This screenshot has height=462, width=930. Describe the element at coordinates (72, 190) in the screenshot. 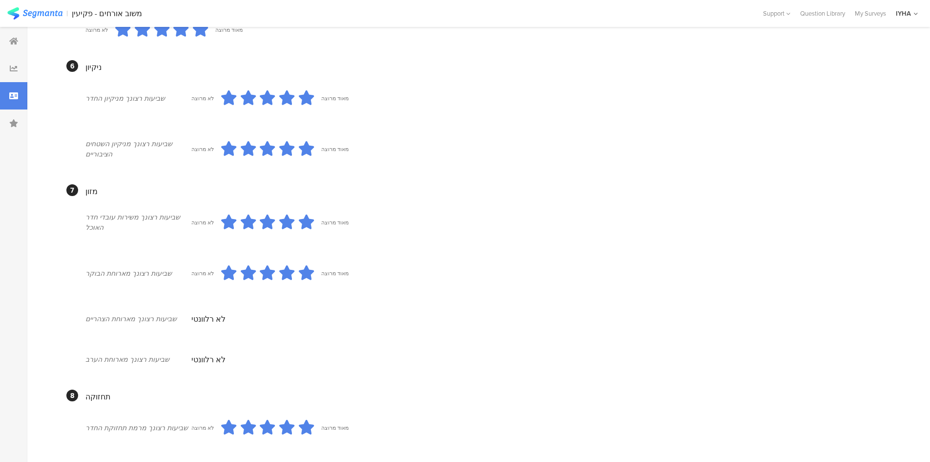

I see `div: 7` at that location.